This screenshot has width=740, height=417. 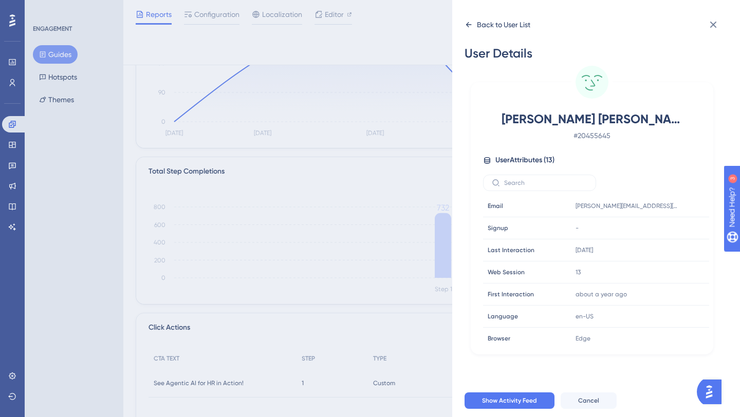 I want to click on span: Edge, so click(x=583, y=339).